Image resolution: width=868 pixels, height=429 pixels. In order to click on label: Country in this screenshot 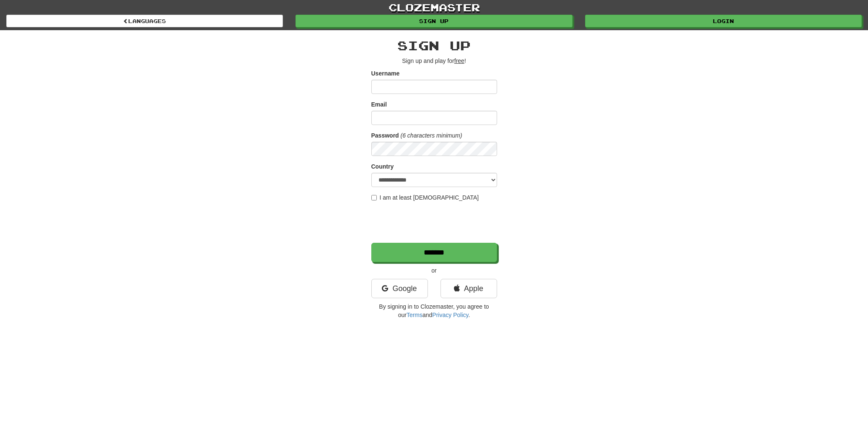, I will do `click(382, 167)`.